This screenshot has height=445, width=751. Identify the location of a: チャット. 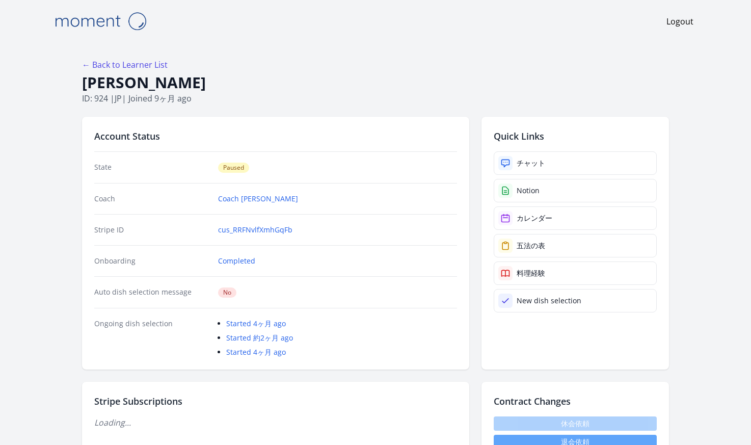
(576, 163).